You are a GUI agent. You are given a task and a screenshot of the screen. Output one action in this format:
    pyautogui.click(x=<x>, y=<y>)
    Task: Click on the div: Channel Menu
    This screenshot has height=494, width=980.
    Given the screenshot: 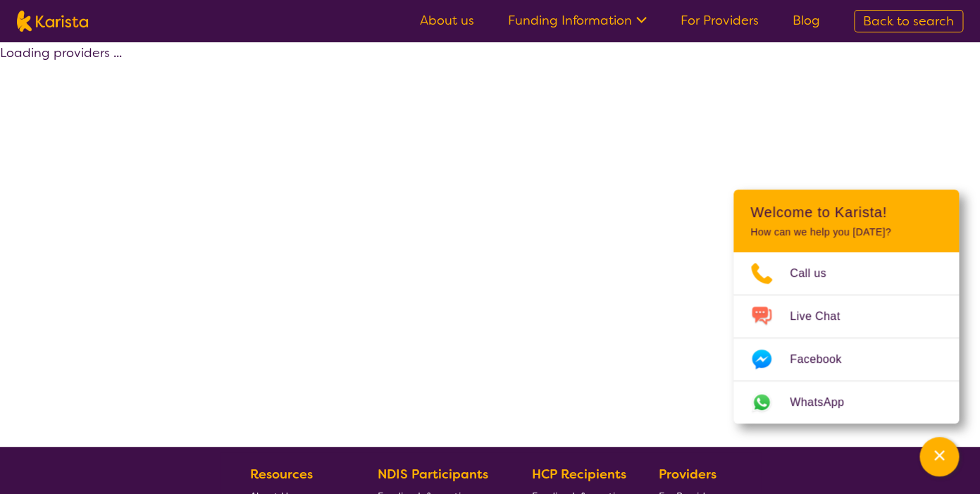 What is the action you would take?
    pyautogui.click(x=846, y=307)
    